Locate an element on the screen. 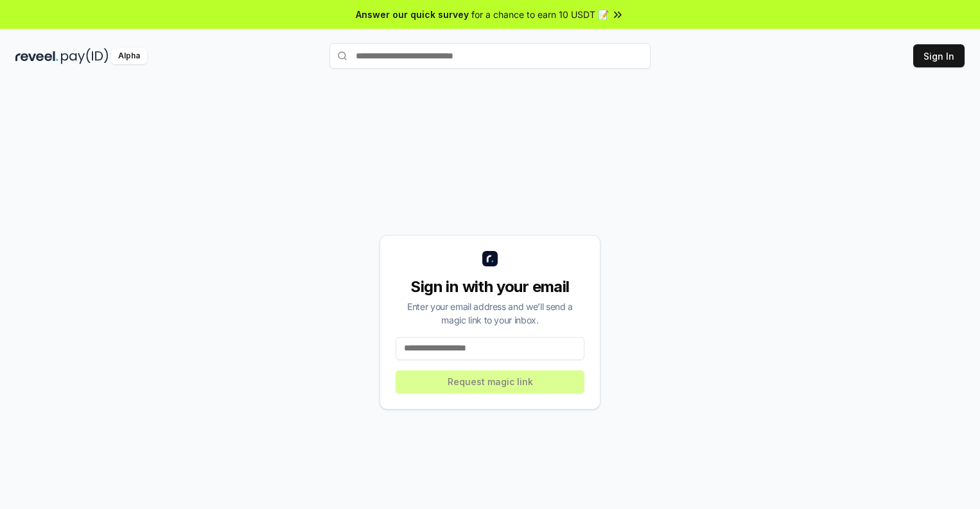 The image size is (980, 509). span: Answer our quick survey is located at coordinates (412, 14).